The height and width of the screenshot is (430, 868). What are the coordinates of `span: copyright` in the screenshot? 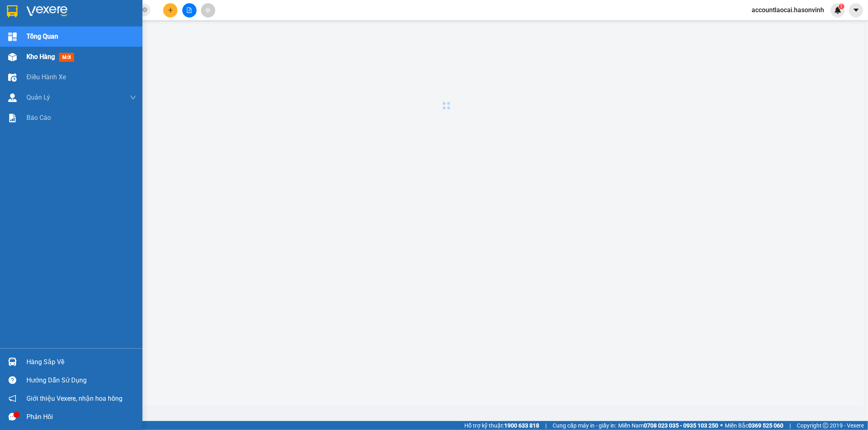 It's located at (825, 426).